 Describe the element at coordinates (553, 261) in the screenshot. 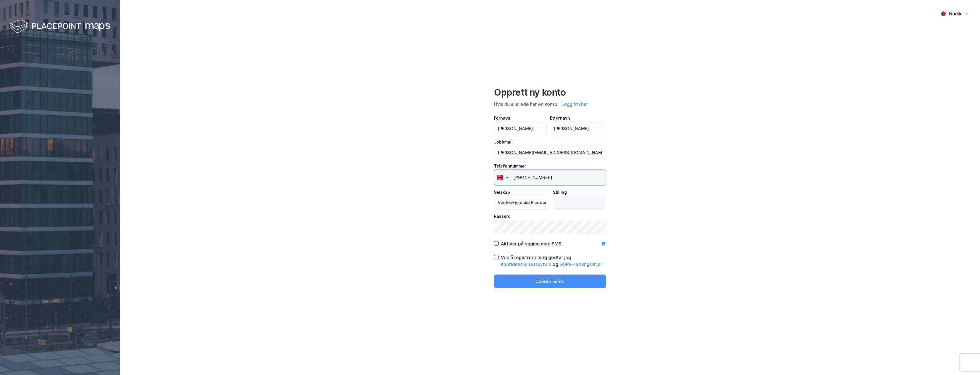

I see `div: Ved å registrere meg godtar jeg og` at that location.